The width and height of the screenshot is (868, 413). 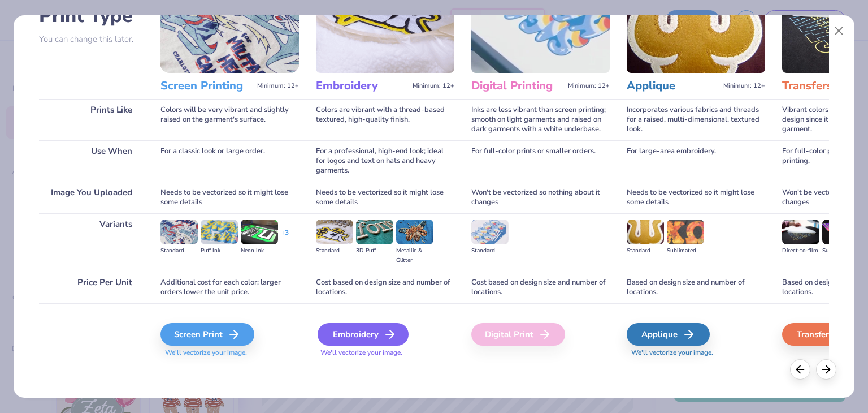 I want to click on div: Supacolor, so click(x=841, y=251).